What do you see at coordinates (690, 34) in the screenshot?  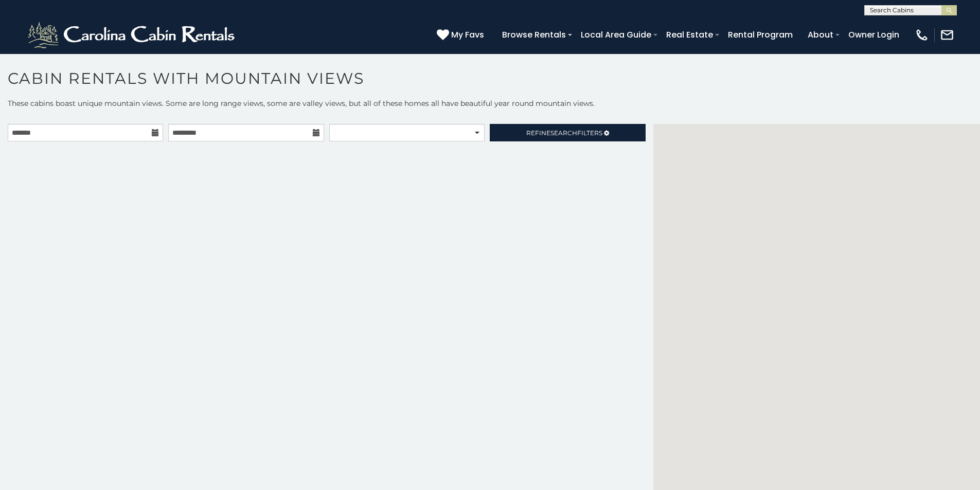 I see `a: Real Estate` at bounding box center [690, 34].